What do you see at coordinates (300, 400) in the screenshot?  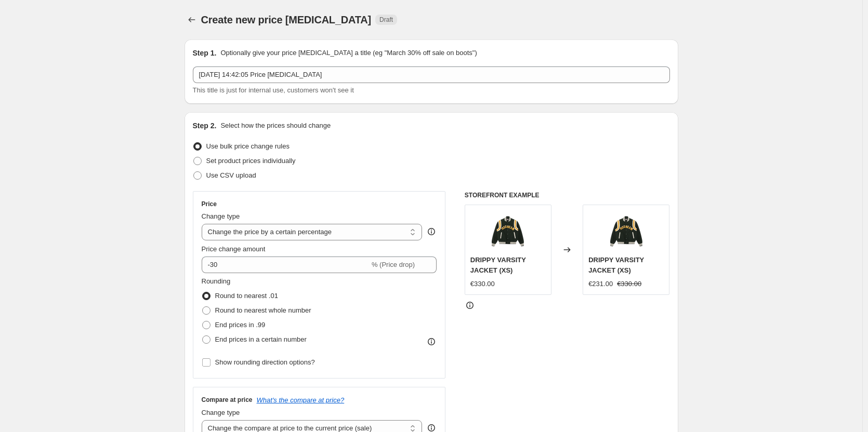 I see `button: What's the compare at price?` at bounding box center [300, 400].